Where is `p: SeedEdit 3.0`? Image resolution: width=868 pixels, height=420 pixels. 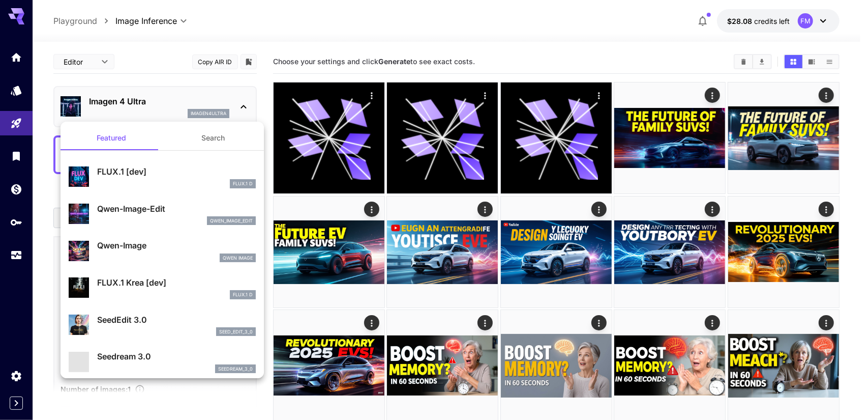
p: SeedEdit 3.0 is located at coordinates (177, 320).